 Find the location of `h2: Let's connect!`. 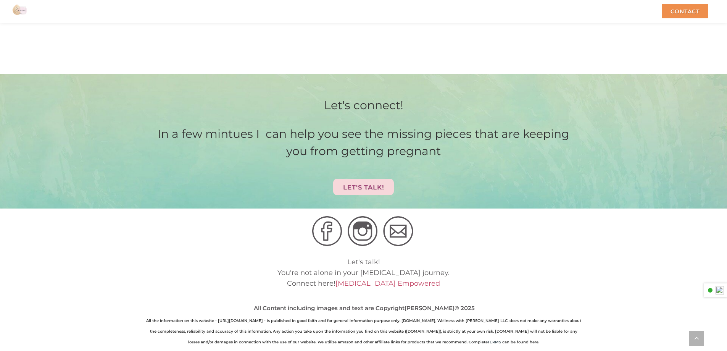

h2: Let's connect! is located at coordinates (364, 105).